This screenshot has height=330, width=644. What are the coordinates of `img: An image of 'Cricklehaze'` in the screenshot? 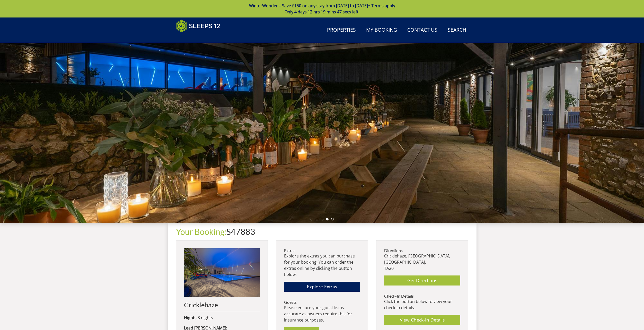 It's located at (222, 272).